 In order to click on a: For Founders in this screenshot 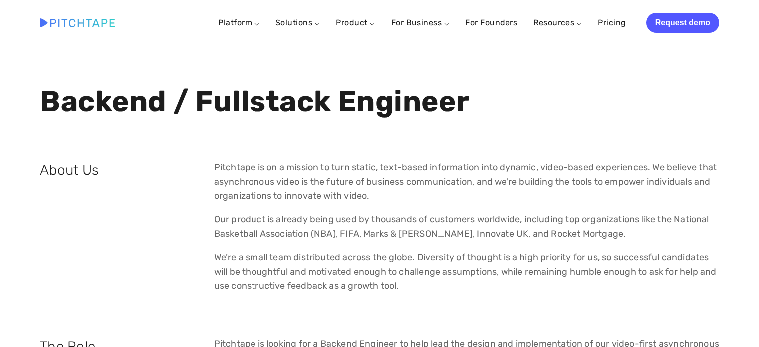, I will do `click(491, 23)`.